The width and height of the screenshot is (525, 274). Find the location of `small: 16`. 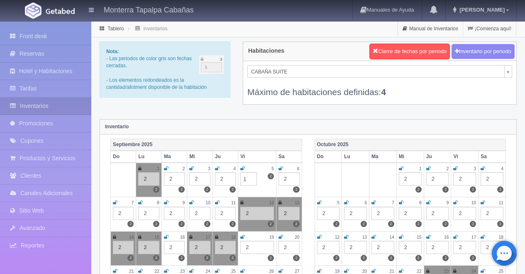

small: 16 is located at coordinates (182, 237).